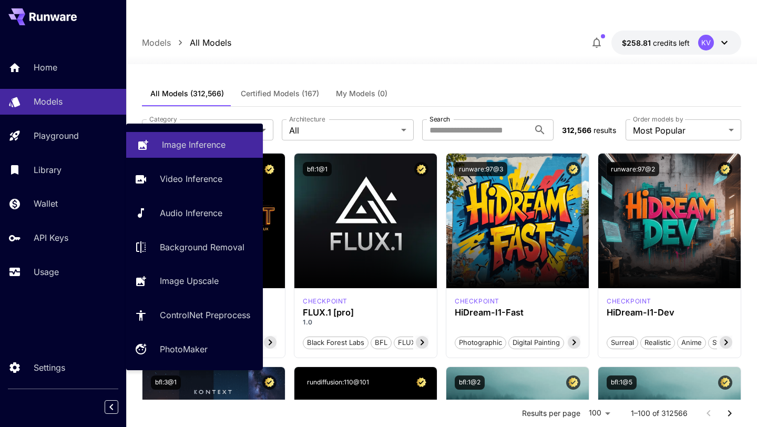  What do you see at coordinates (622, 382) in the screenshot?
I see `button: bfl:1@5` at bounding box center [622, 382].